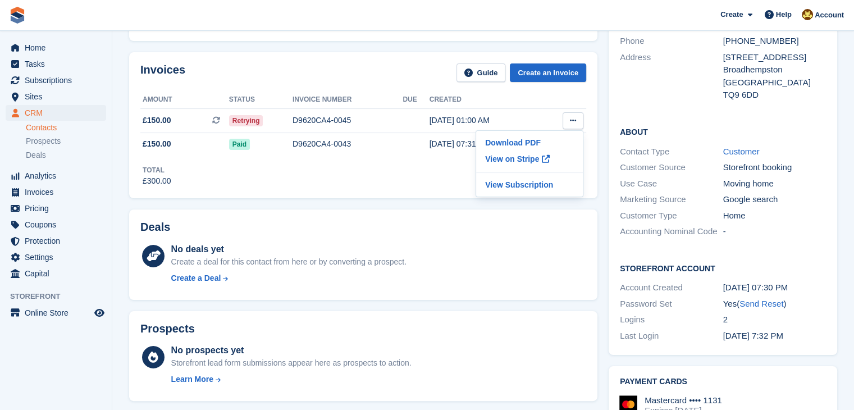 This screenshot has height=410, width=854. Describe the element at coordinates (260, 100) in the screenshot. I see `th: Status` at that location.